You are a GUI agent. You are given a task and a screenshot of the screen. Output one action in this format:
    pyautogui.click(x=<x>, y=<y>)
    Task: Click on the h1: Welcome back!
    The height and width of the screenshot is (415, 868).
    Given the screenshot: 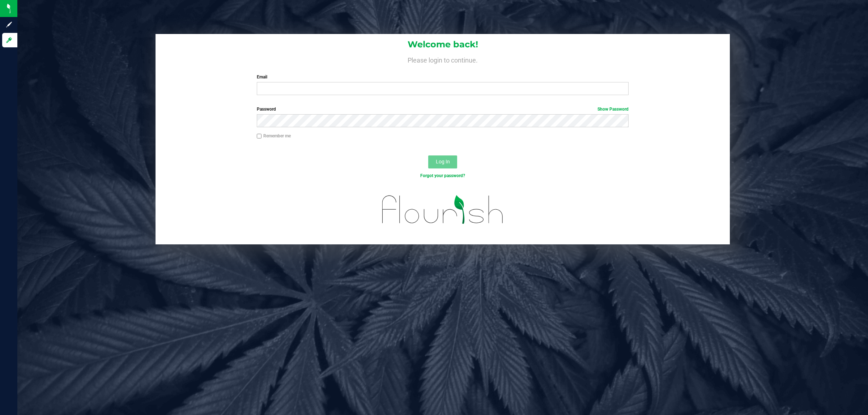 What is the action you would take?
    pyautogui.click(x=443, y=44)
    